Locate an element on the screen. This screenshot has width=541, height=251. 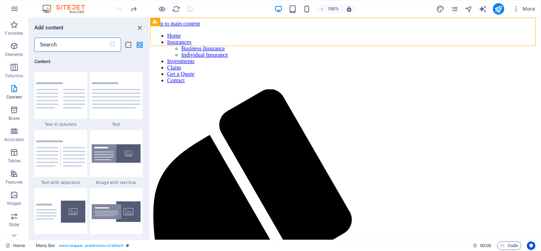
p: Boxes is located at coordinates (14, 118).